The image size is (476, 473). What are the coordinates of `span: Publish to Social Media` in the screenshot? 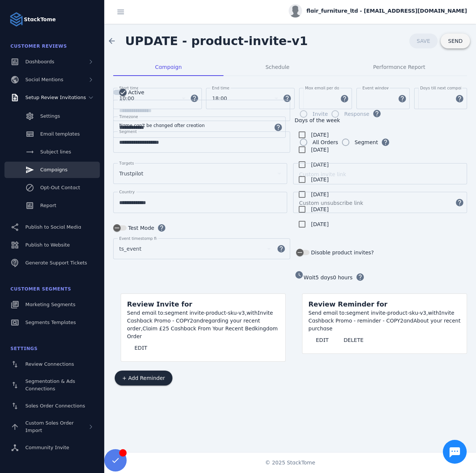 It's located at (53, 227).